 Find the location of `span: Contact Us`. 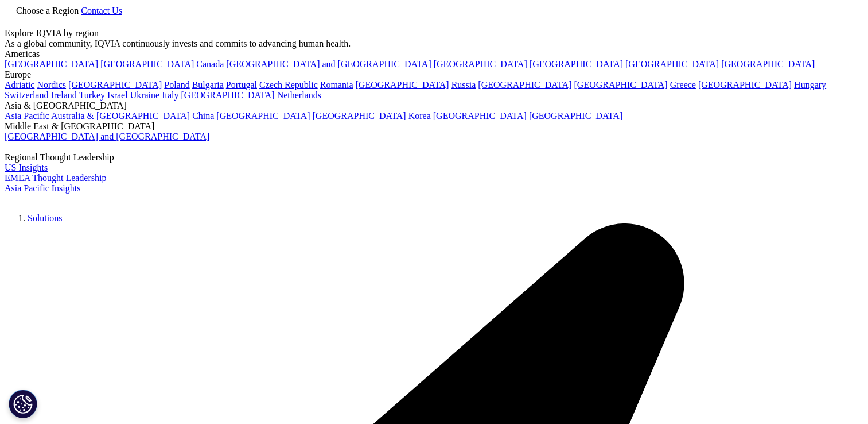

span: Contact Us is located at coordinates (102, 11).